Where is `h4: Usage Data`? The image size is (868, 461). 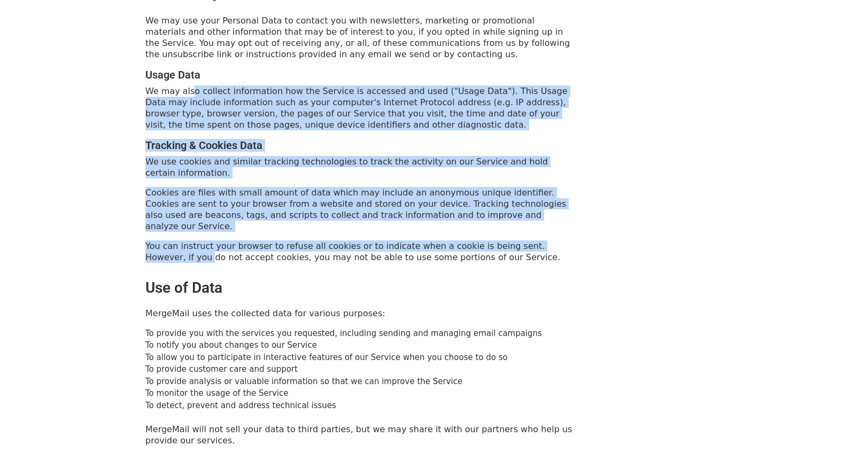
h4: Usage Data is located at coordinates (360, 75).